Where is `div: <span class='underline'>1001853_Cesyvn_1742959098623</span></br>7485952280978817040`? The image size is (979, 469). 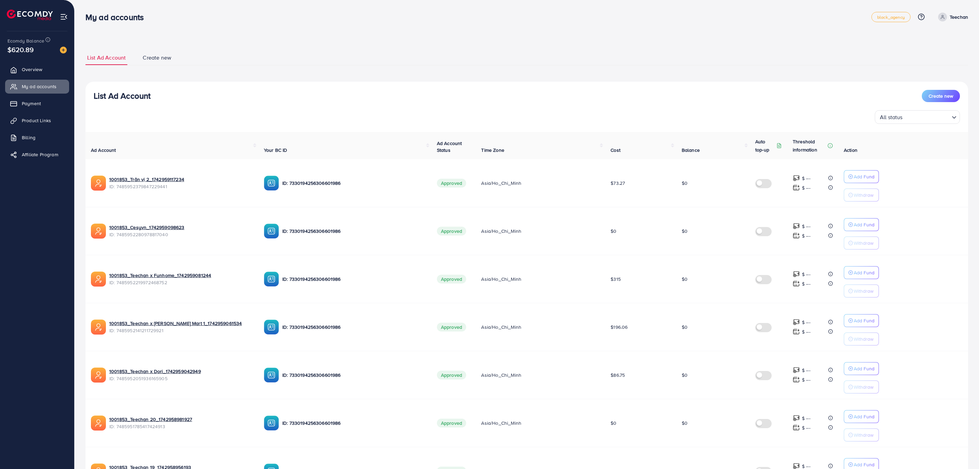
div: <span class='underline'>1001853_Cesyvn_1742959098623</span></br>7485952280978817040 is located at coordinates (181, 231).